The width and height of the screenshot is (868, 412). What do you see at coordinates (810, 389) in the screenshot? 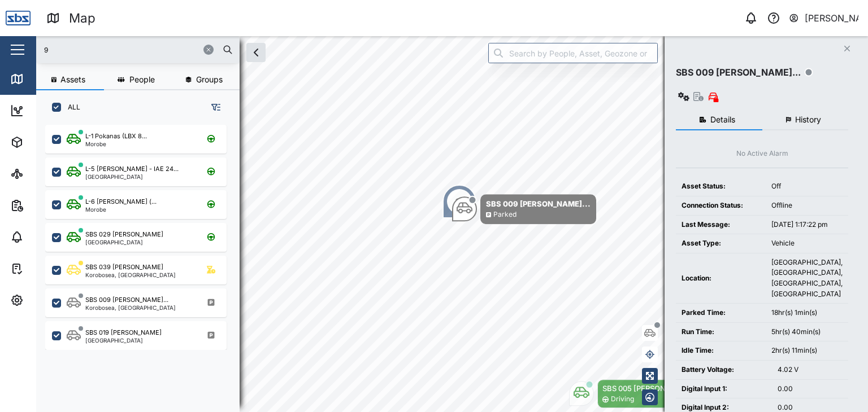
I see `div: 0.00` at bounding box center [810, 389].